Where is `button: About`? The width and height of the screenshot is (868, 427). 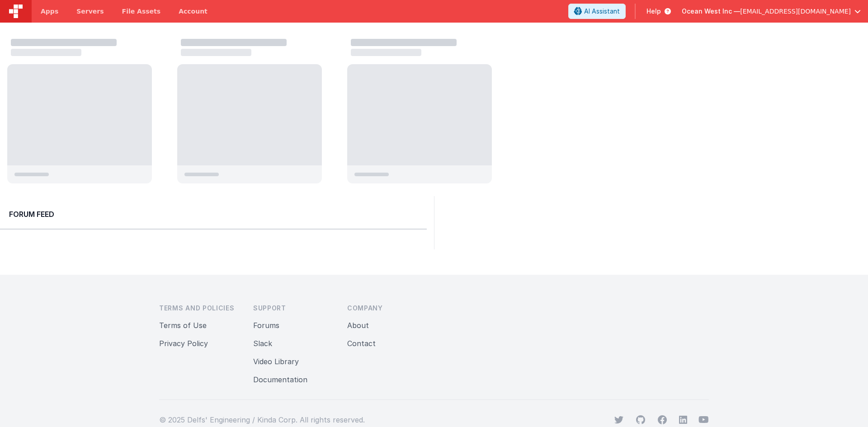
button: About is located at coordinates (358, 325).